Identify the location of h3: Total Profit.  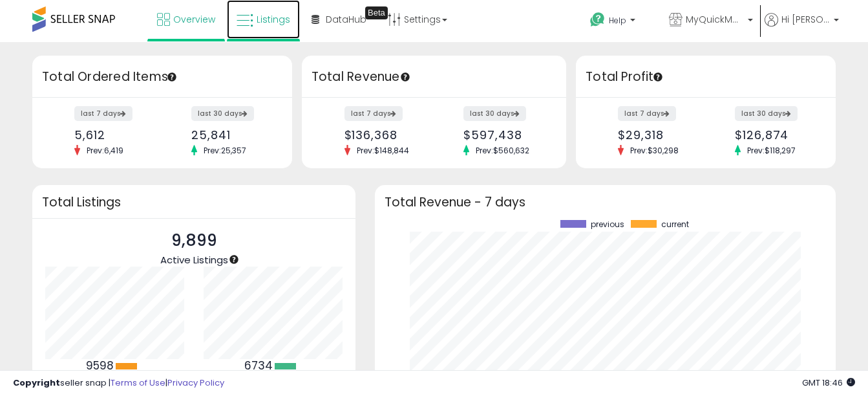
(706, 77).